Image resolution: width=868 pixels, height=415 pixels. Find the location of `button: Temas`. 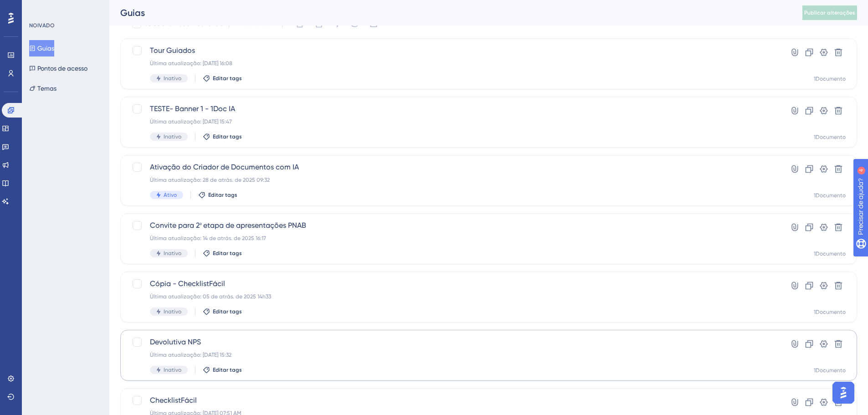

button: Temas is located at coordinates (43, 88).